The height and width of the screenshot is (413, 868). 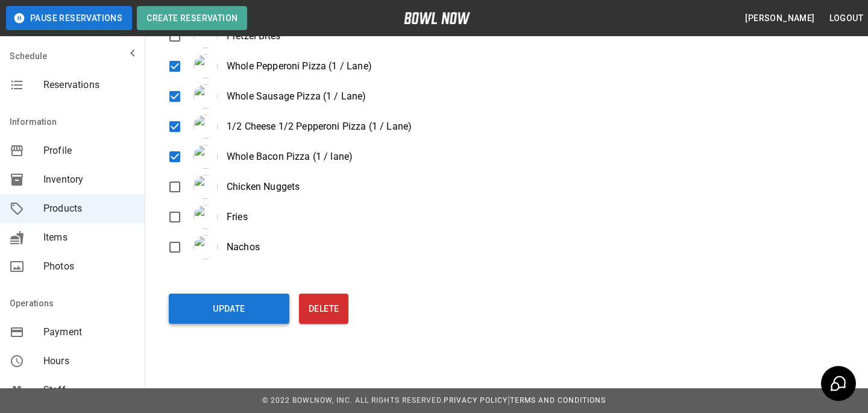 I want to click on button: Logout, so click(x=846, y=18).